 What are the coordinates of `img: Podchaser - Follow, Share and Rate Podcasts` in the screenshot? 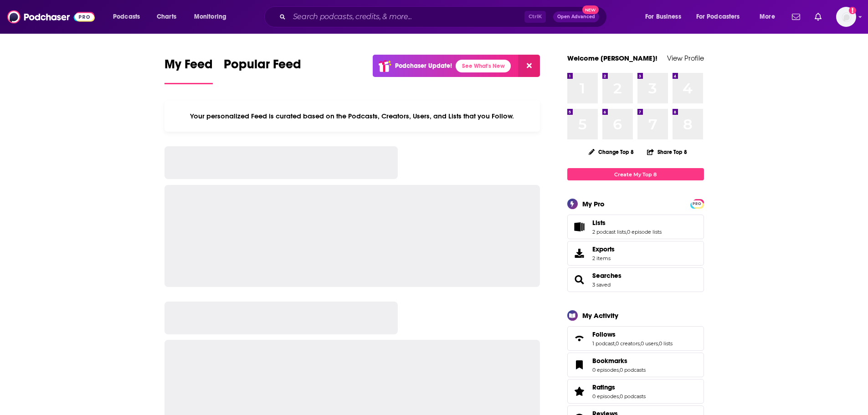 It's located at (51, 17).